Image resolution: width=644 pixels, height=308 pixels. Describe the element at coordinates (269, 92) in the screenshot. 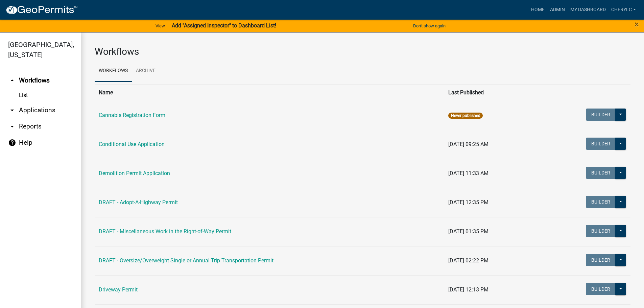

I see `th: Name` at that location.